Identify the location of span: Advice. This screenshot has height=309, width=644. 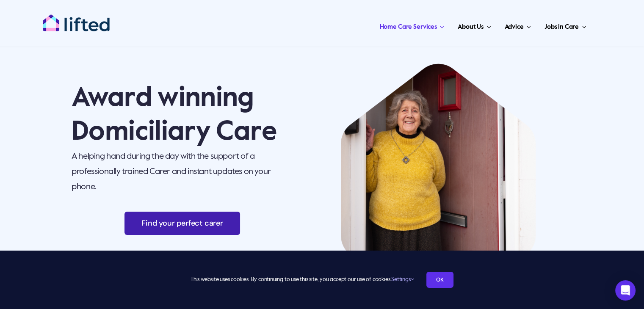
(513, 27).